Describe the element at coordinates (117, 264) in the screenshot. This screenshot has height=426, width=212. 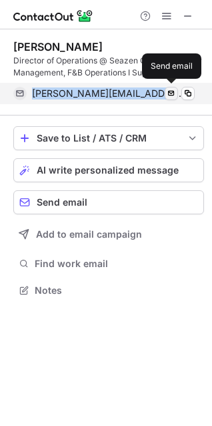
I see `span: Find work email` at that location.